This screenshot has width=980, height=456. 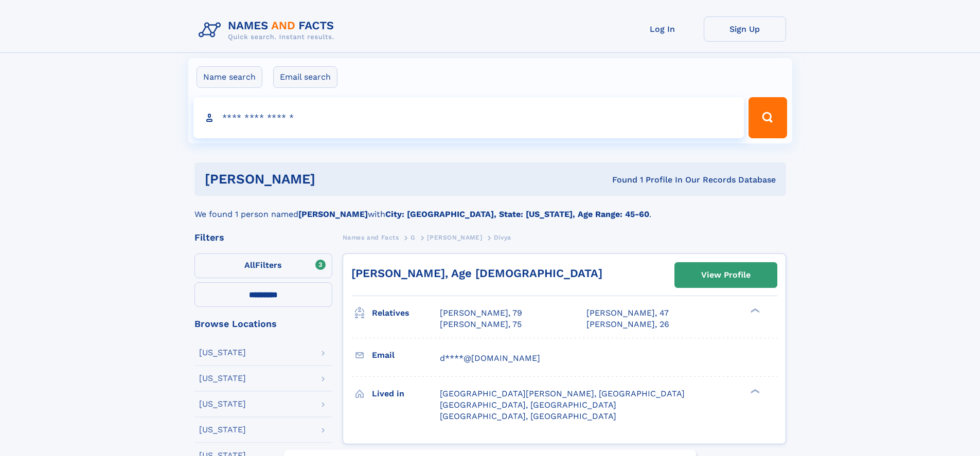 What do you see at coordinates (725, 274) in the screenshot?
I see `a: View Profile` at bounding box center [725, 274].